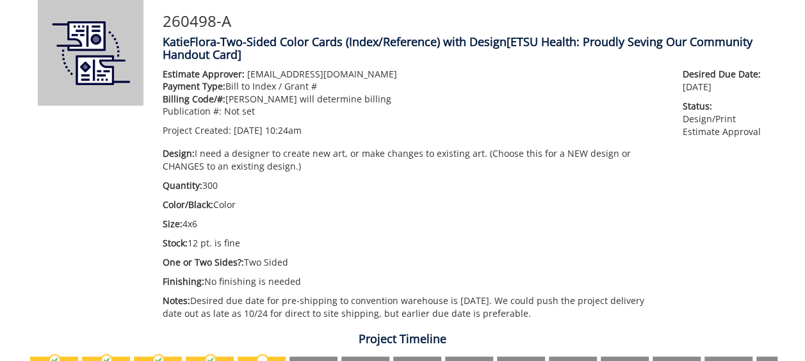  Describe the element at coordinates (182, 185) in the screenshot. I see `span: Quantity:` at that location.